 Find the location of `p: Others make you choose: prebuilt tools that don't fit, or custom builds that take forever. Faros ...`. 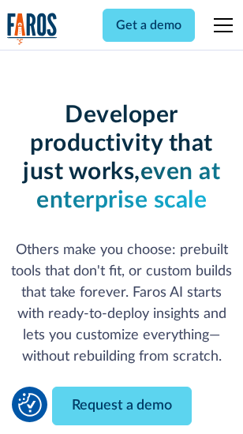

p: Others make you choose: prebuilt tools that don't fit, or custom builds that take forever. Faros ... is located at coordinates (122, 304).